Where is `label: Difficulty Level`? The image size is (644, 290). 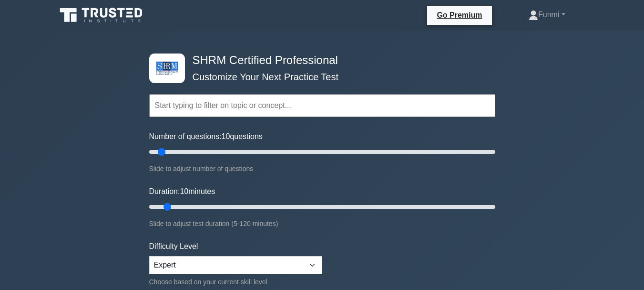
label: Difficulty Level is located at coordinates (174, 246).